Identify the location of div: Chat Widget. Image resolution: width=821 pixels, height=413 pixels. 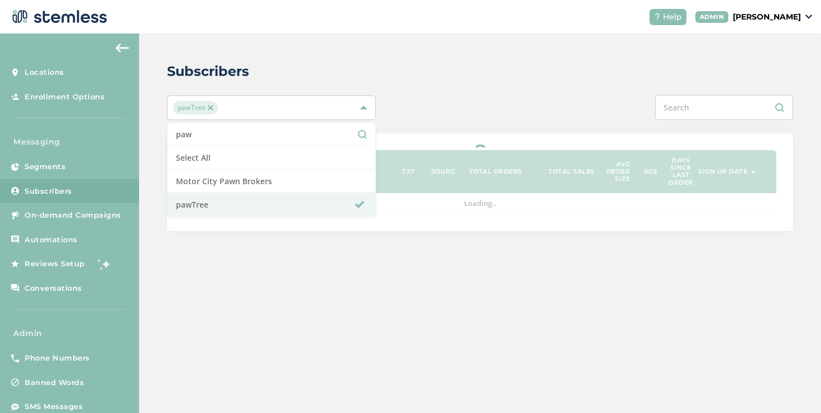
(793, 386).